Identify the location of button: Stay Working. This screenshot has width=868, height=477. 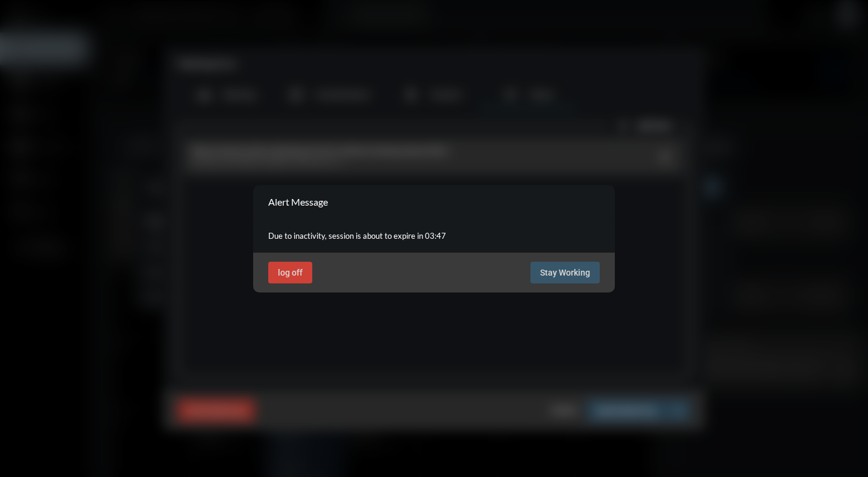
(565, 272).